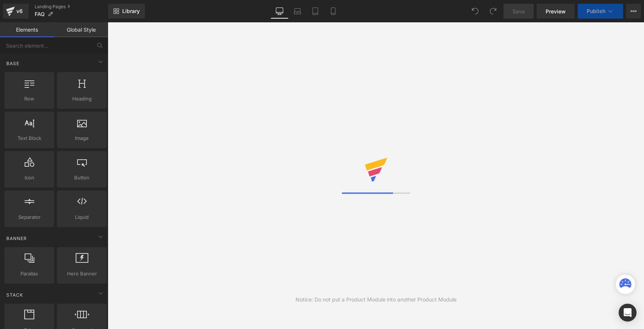 Image resolution: width=644 pixels, height=329 pixels. I want to click on span: Hero Banner, so click(82, 274).